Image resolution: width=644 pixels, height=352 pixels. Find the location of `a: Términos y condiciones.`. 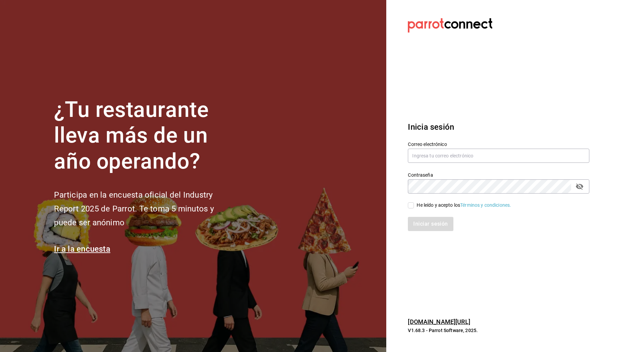

a: Términos y condiciones. is located at coordinates (485, 205).